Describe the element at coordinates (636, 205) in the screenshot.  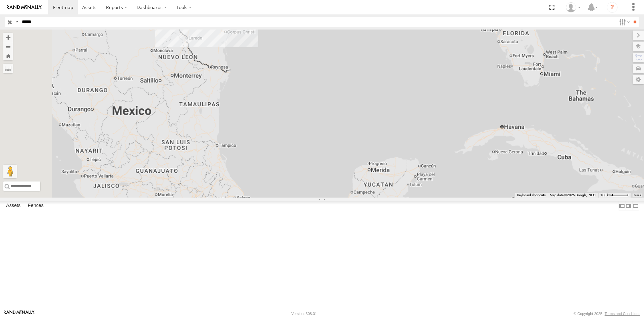
I see `label: Hide Summary Table` at that location.